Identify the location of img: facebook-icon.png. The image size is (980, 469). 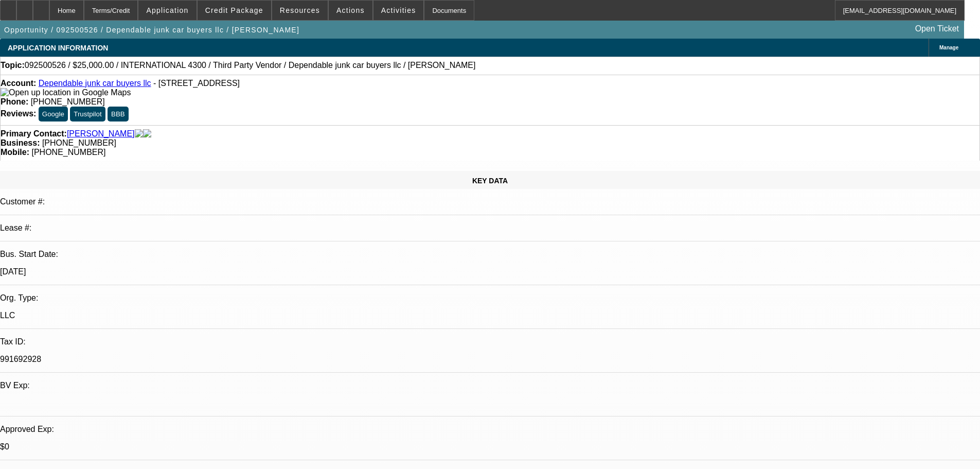
(139, 134).